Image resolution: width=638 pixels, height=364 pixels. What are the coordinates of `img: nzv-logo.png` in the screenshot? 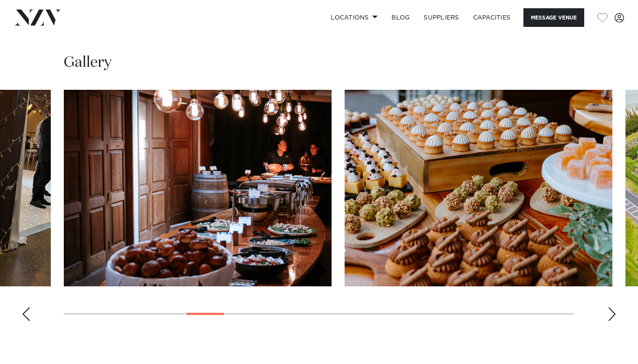 It's located at (37, 17).